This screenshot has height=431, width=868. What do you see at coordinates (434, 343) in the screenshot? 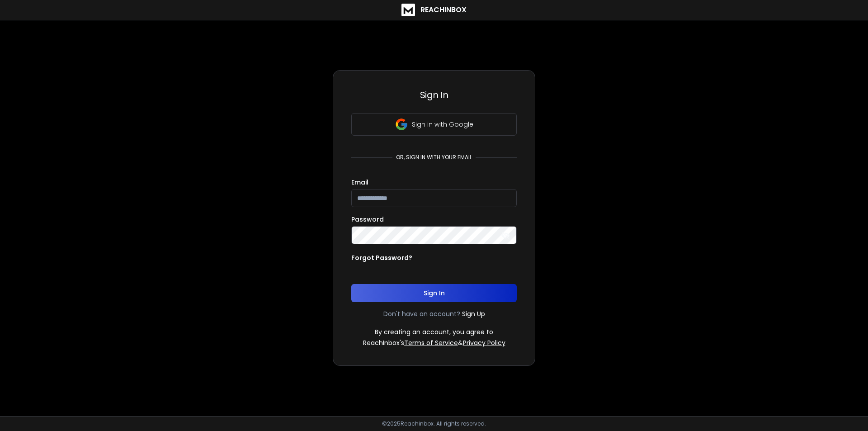
I see `p: ReachInbox's &` at bounding box center [434, 343].